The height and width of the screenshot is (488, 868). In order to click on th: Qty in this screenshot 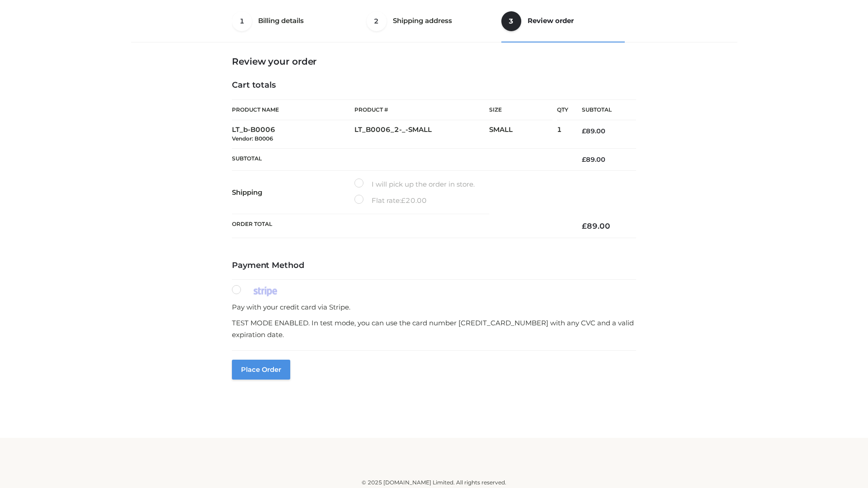, I will do `click(562, 110)`.